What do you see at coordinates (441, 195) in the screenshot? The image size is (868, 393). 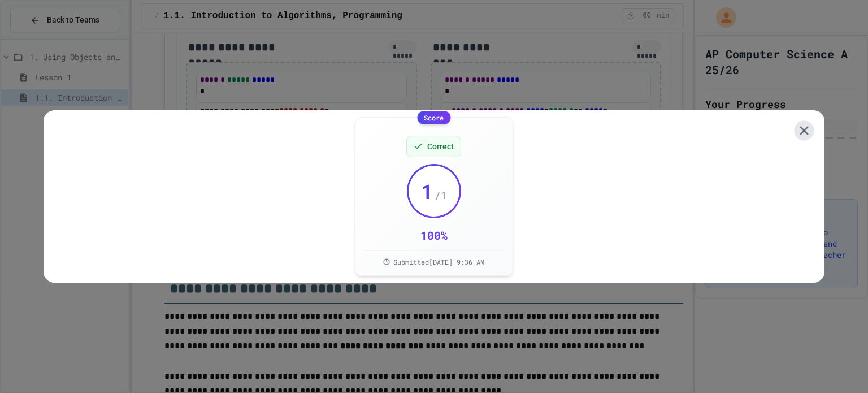 I see `span: / 1` at bounding box center [441, 195].